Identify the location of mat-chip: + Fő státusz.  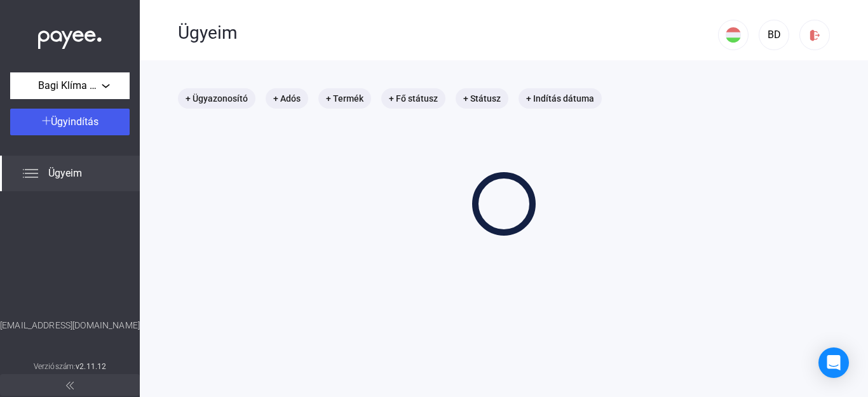
(413, 99).